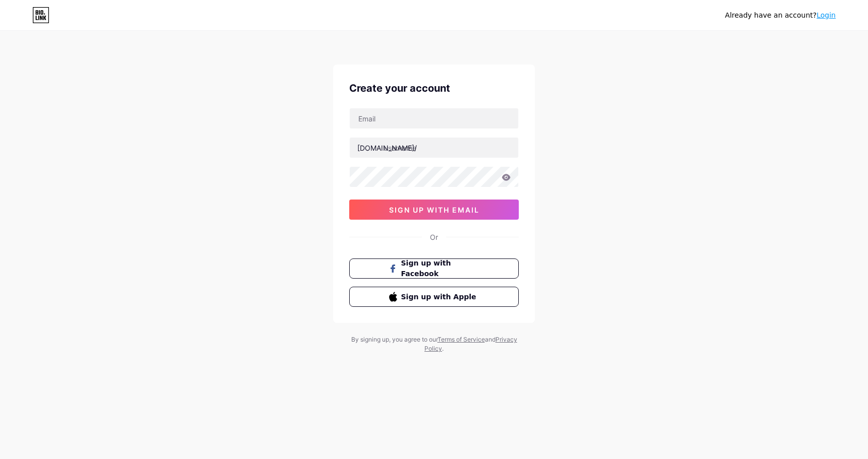 This screenshot has height=459, width=868. What do you see at coordinates (440, 297) in the screenshot?
I see `span: Sign up with Apple` at bounding box center [440, 297].